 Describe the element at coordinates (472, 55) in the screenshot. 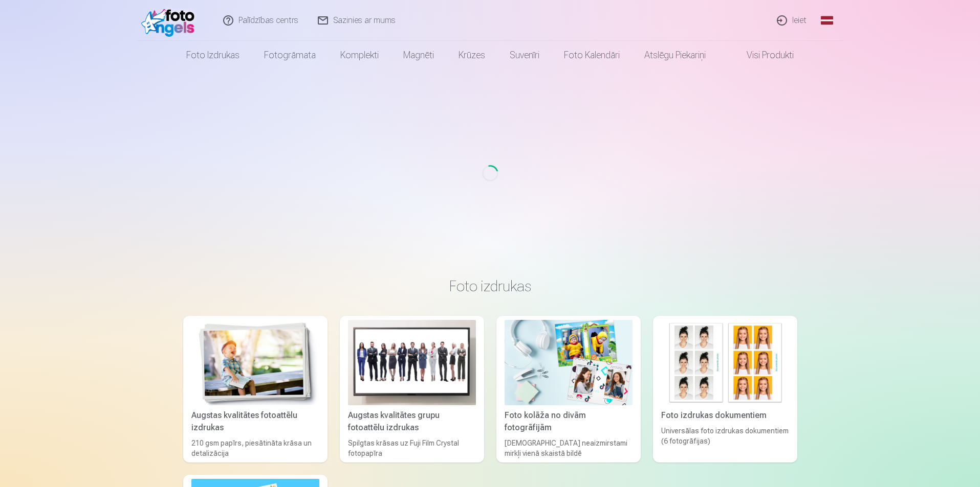

I see `a: Krūzes` at that location.